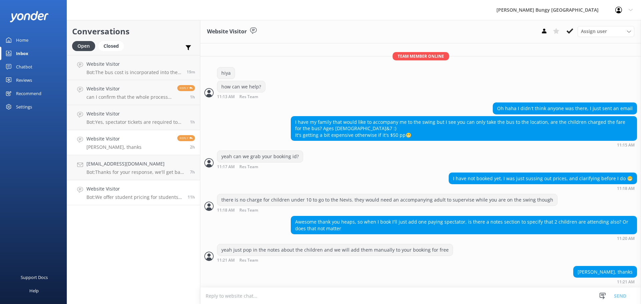 The width and height of the screenshot is (641, 304). I want to click on span: 06:13am 20-Aug-2025 (UTC +12:00) Pacific/Auckland, so click(192, 172).